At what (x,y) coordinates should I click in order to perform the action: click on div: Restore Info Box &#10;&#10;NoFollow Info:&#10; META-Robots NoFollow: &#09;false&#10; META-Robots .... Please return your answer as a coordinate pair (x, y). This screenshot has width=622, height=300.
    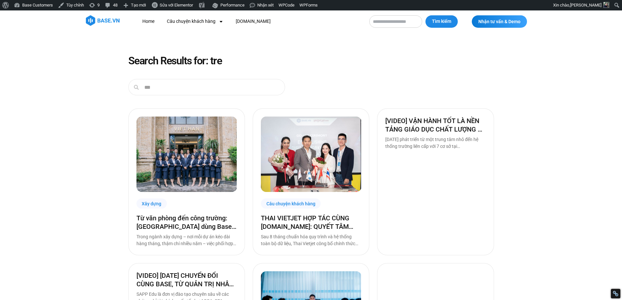
    Looking at the image, I should click on (615, 293).